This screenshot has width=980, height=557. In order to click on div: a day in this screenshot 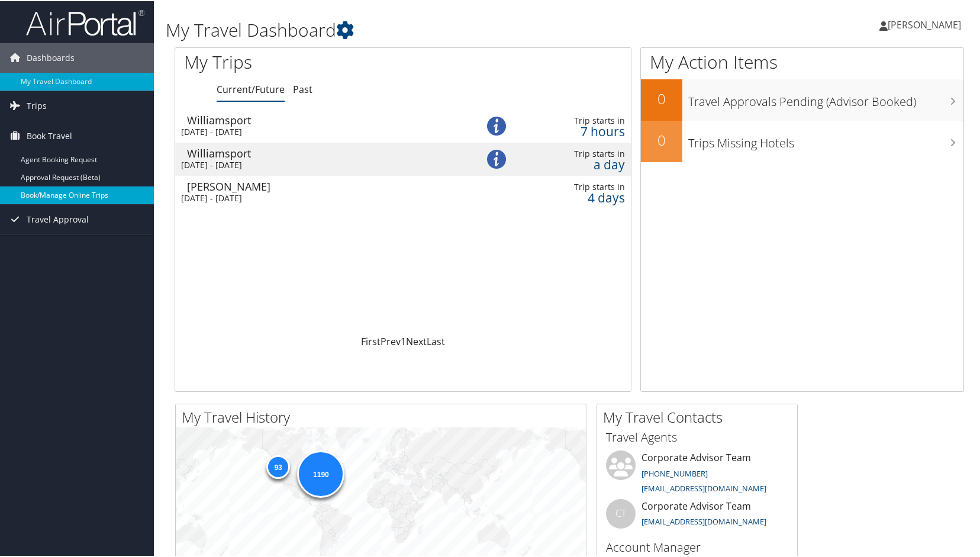, I will do `click(577, 164)`.